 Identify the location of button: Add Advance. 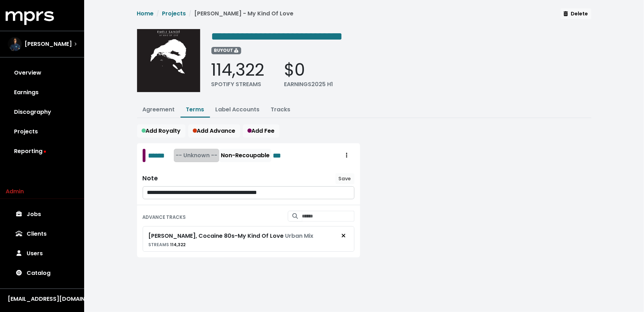
(214, 131).